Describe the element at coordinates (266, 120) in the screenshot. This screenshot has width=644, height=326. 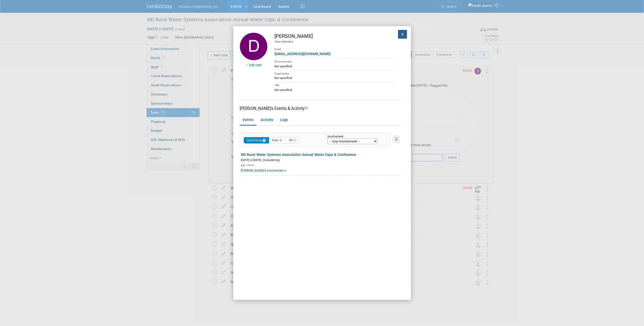
I see `a: Activity` at that location.